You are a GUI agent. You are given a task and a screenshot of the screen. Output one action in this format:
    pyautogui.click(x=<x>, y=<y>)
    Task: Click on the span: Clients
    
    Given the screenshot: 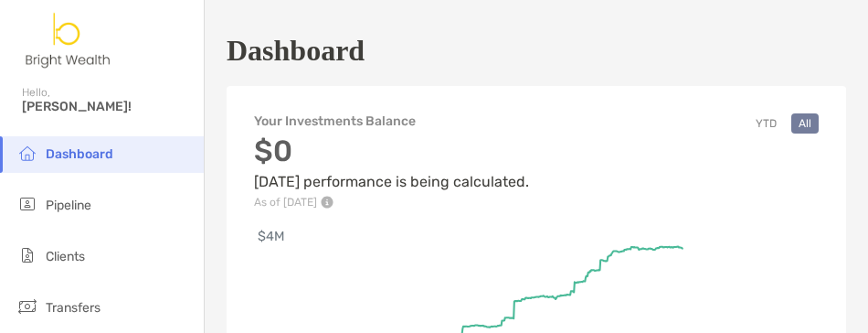 What is the action you would take?
    pyautogui.click(x=65, y=255)
    